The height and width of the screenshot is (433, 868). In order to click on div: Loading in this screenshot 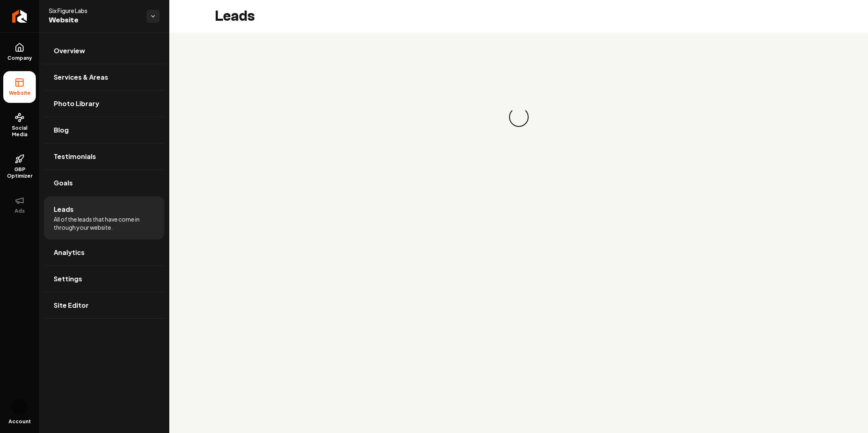, I will do `click(518, 117)`.